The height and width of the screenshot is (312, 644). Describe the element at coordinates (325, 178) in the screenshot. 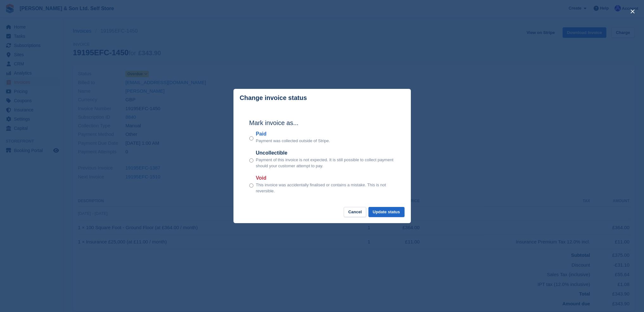

I see `label: Void` at that location.